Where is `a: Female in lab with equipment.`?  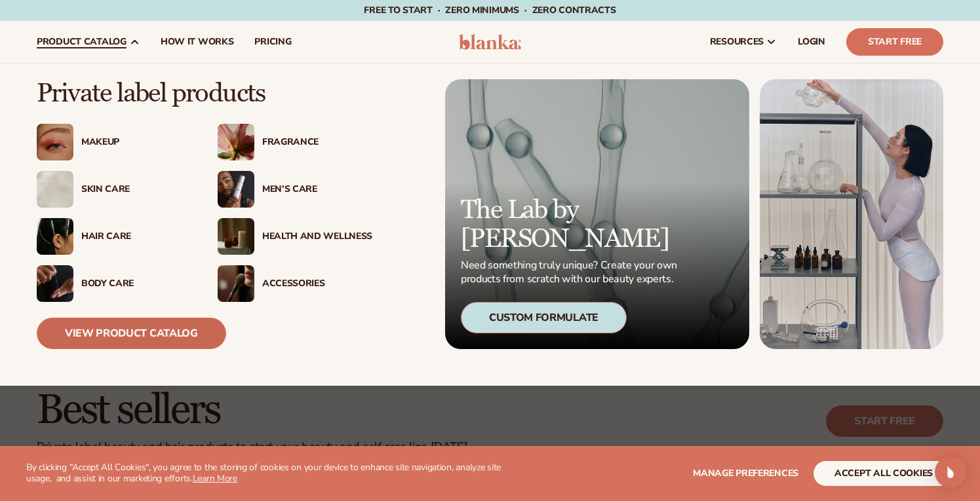
a: Female in lab with equipment. is located at coordinates (852, 214).